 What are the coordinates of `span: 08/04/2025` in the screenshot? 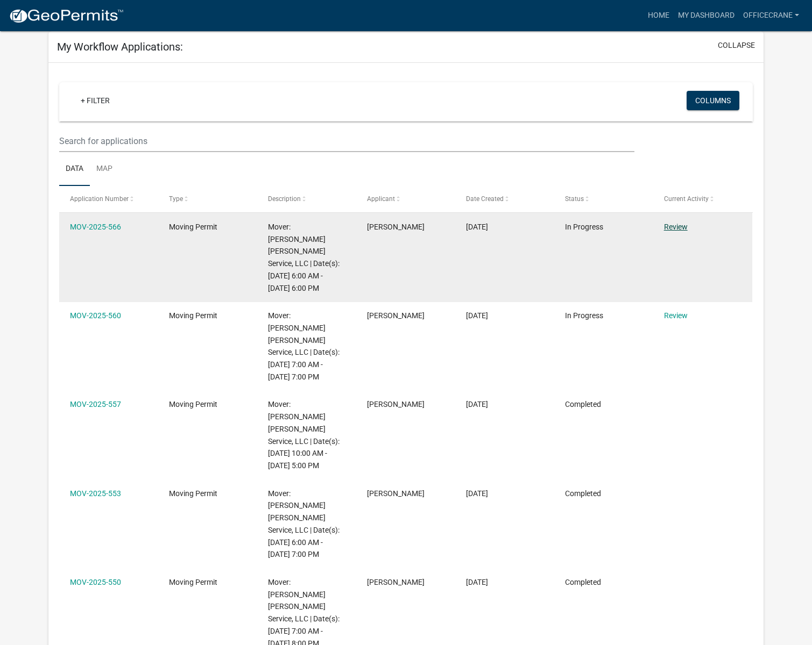 It's located at (476, 227).